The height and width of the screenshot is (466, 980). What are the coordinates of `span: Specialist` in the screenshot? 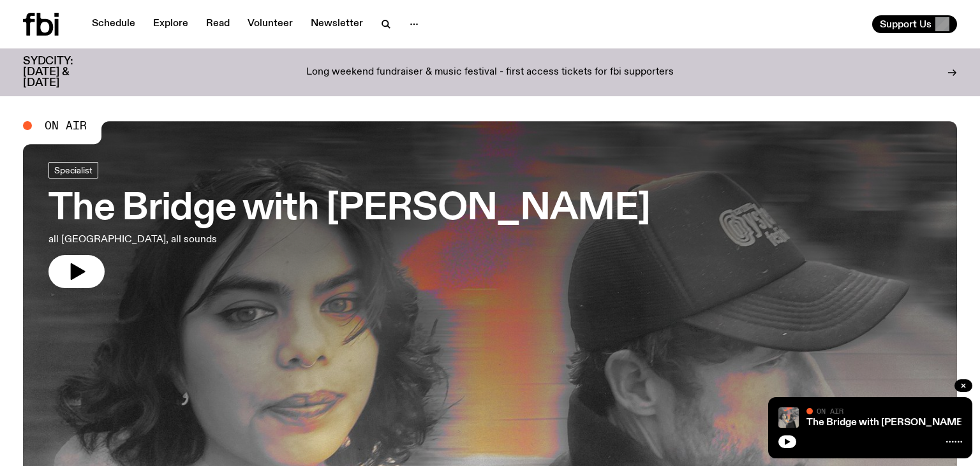 It's located at (74, 170).